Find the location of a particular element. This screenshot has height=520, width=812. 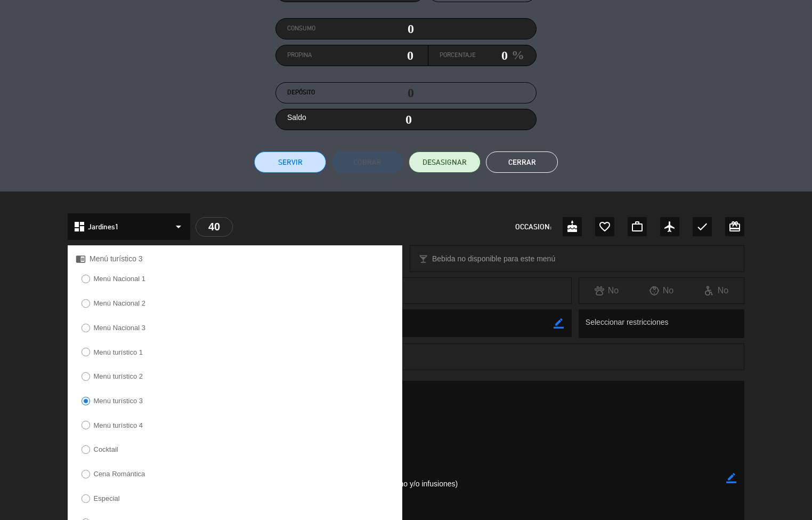

label: Cena Romántica is located at coordinates (119, 473).